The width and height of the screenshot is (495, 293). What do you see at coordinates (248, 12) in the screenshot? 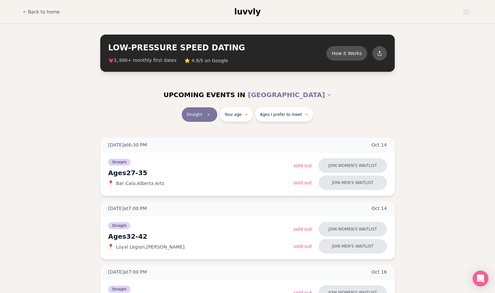
I see `a: luvvly` at bounding box center [248, 12].